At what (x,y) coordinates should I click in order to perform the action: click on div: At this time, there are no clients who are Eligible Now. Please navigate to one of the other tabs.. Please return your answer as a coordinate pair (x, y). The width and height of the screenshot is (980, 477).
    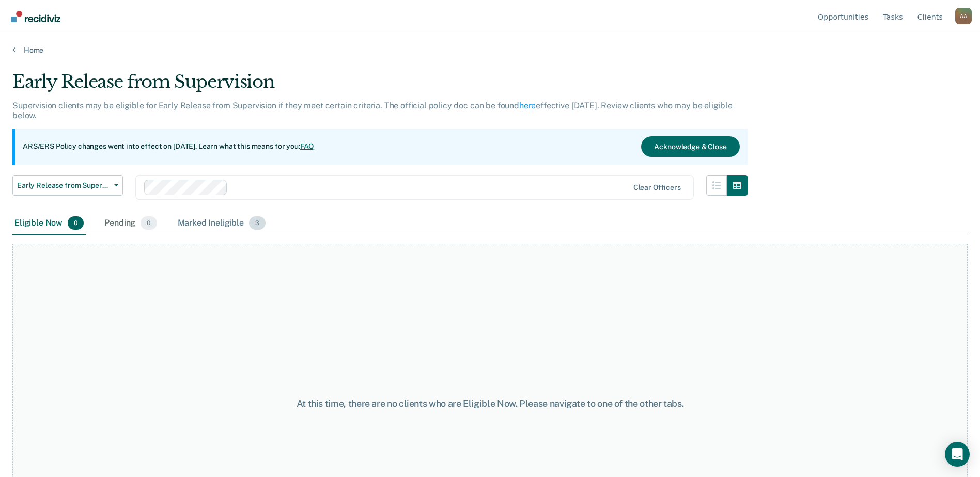
    Looking at the image, I should click on (490, 404).